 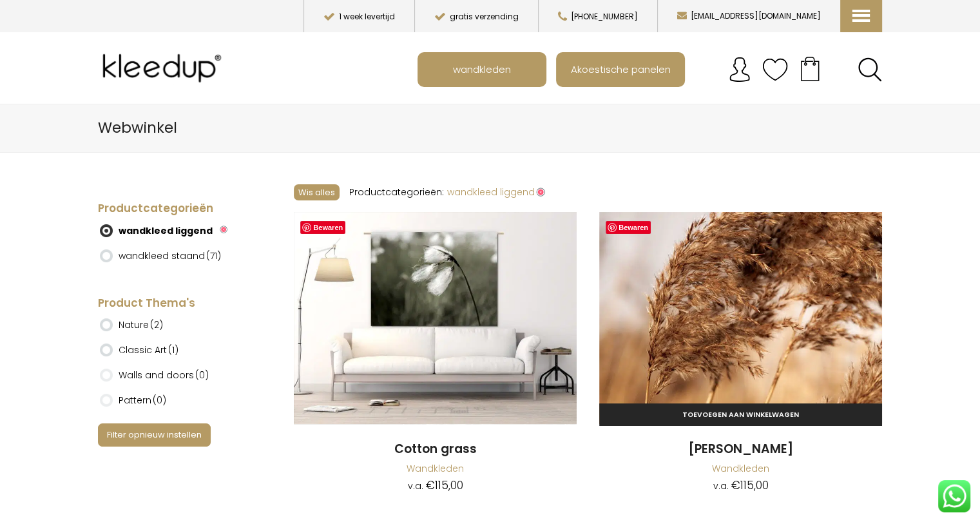 What do you see at coordinates (164, 69) in the screenshot?
I see `img: Kleedup` at bounding box center [164, 69].